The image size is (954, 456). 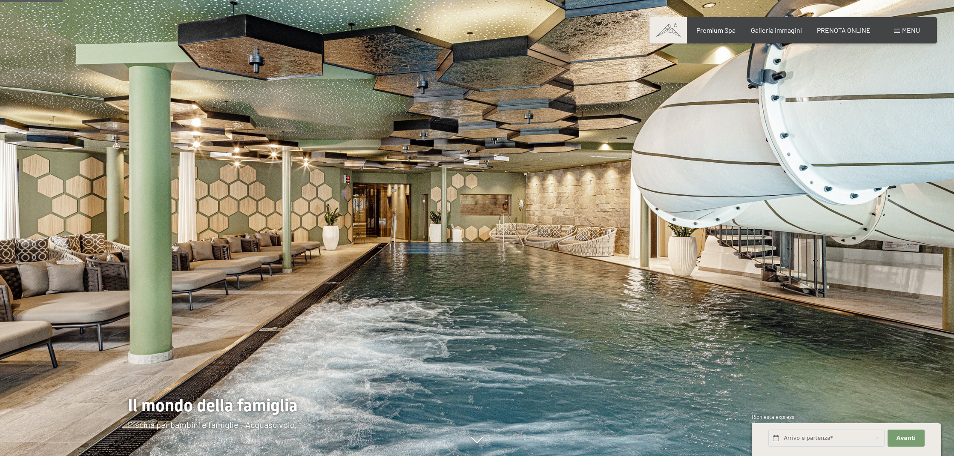 I want to click on span: PRENOTA ONLINE, so click(x=844, y=30).